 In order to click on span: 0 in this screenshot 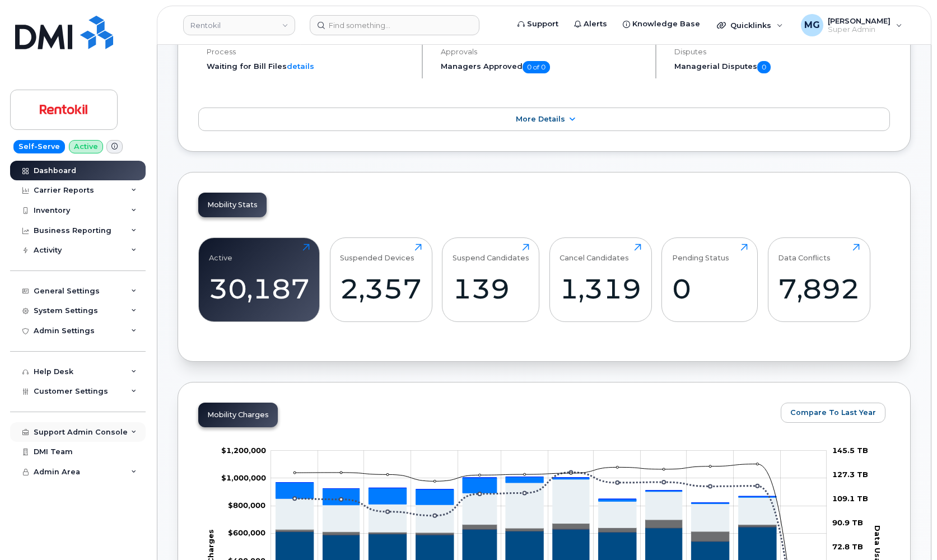, I will do `click(764, 67)`.